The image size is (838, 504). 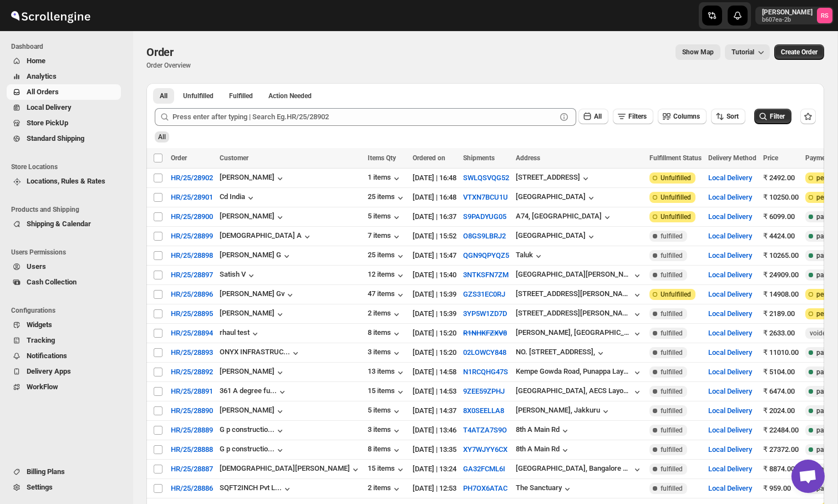 I want to click on button: GA32FCML6I, so click(x=484, y=469).